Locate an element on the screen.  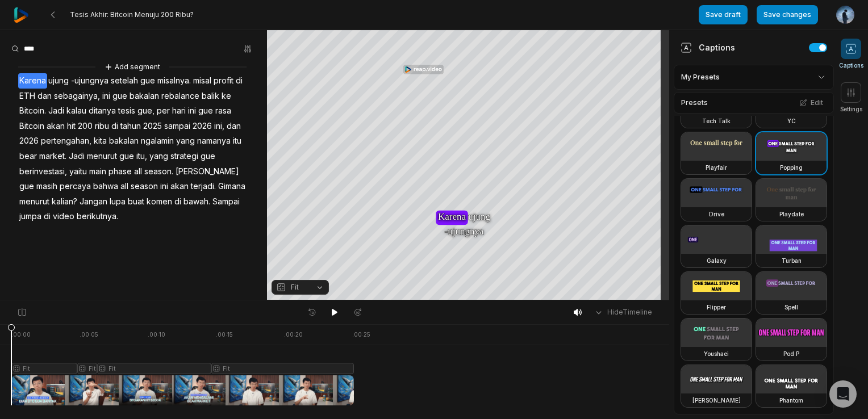
span: percaya is located at coordinates (75, 186).